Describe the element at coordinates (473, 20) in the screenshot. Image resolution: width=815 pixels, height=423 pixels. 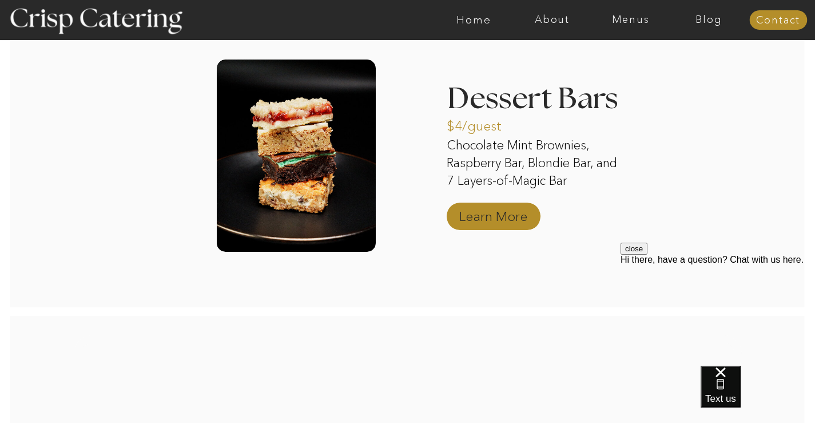
I see `nav: Home` at that location.